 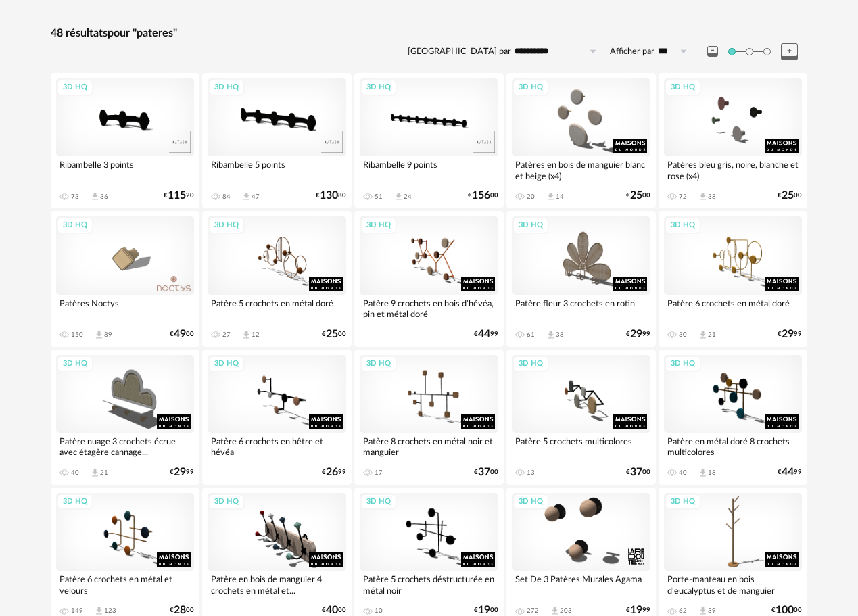 I want to click on a: 3D HQ Patère 6 crochets en hêtre et hévéa €2699, so click(x=276, y=417).